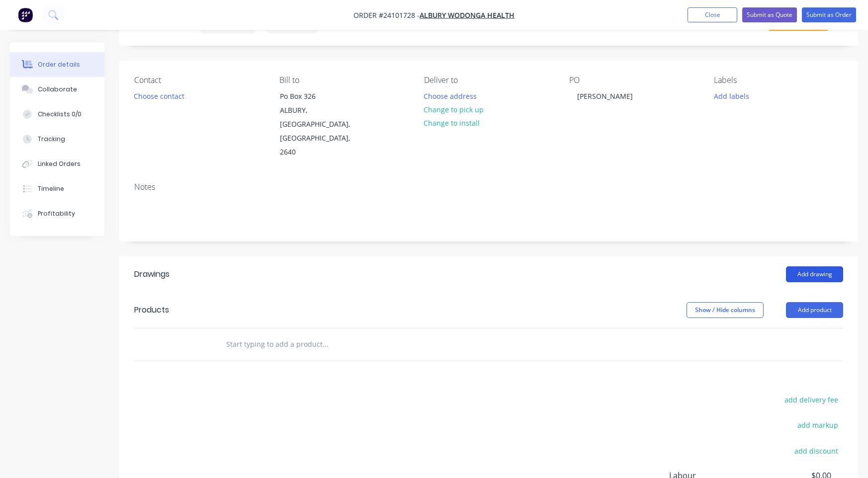 The image size is (868, 478). I want to click on input: Start typing to add a product..., so click(325, 345).